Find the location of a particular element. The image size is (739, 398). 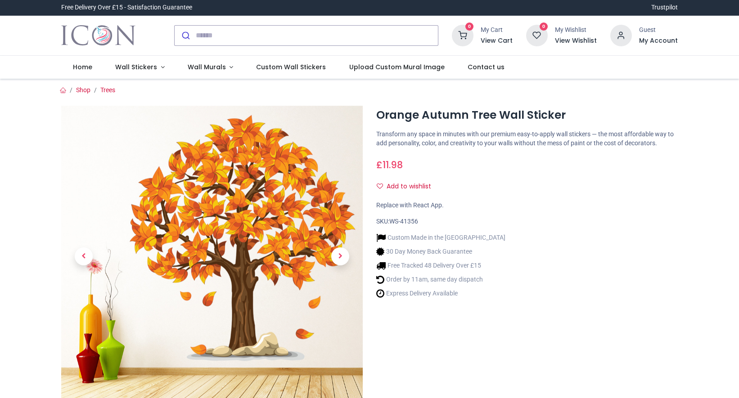

span: Wall Murals is located at coordinates (207, 67).